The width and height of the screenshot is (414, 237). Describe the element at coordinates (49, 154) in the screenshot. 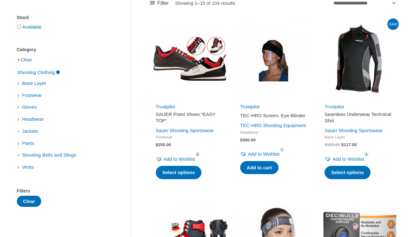

I see `a: Shooting Belts and Slings` at that location.